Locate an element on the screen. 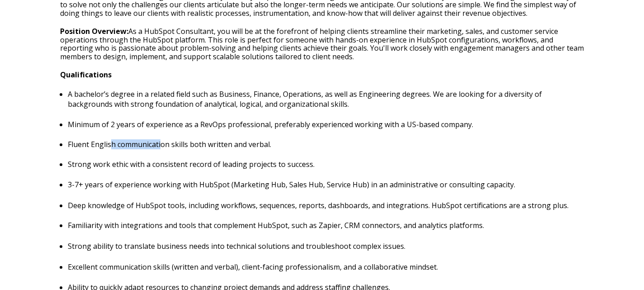  p: Deep knowledge of HubSpot tools, including workflows, sequences, reports, dashboards, and integra... is located at coordinates (326, 205).